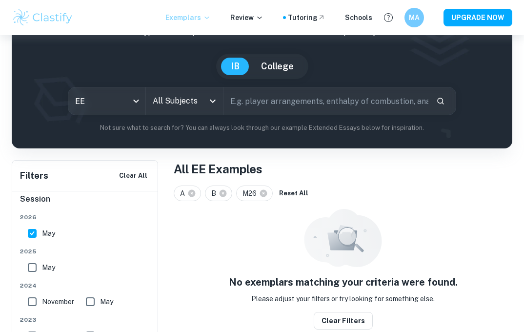  Describe the element at coordinates (343, 238) in the screenshot. I see `img: empty_state_resources.svg` at that location.